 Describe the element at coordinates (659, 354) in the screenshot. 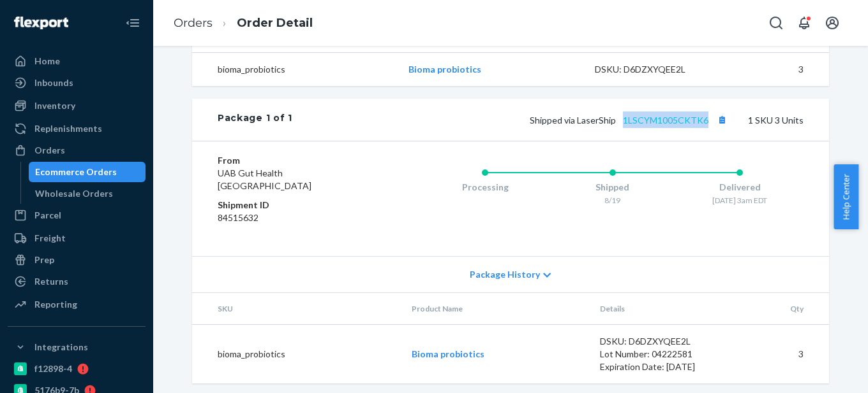

I see `div: Lot Number: 04222581` at that location.